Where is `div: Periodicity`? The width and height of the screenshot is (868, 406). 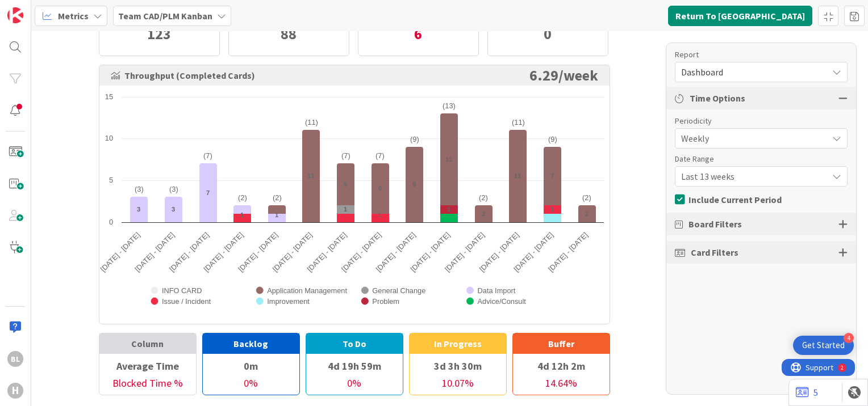 div: Periodicity is located at coordinates (755, 120).